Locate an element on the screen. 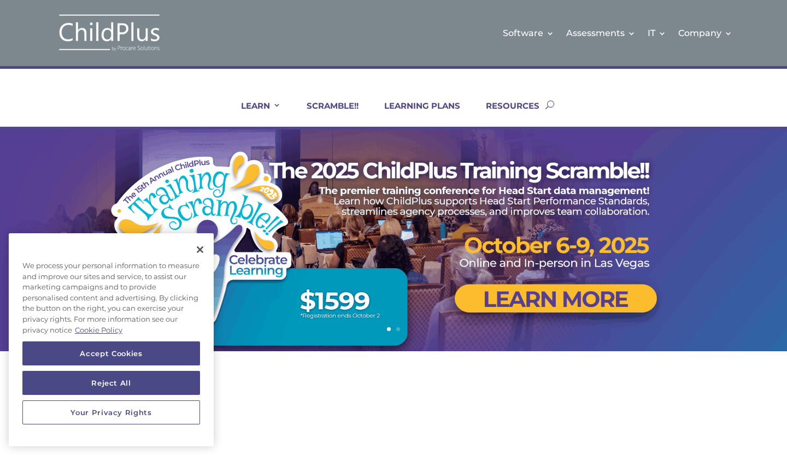 This screenshot has height=455, width=787. a: More information about your privacy, opens in a new tab is located at coordinates (98, 330).